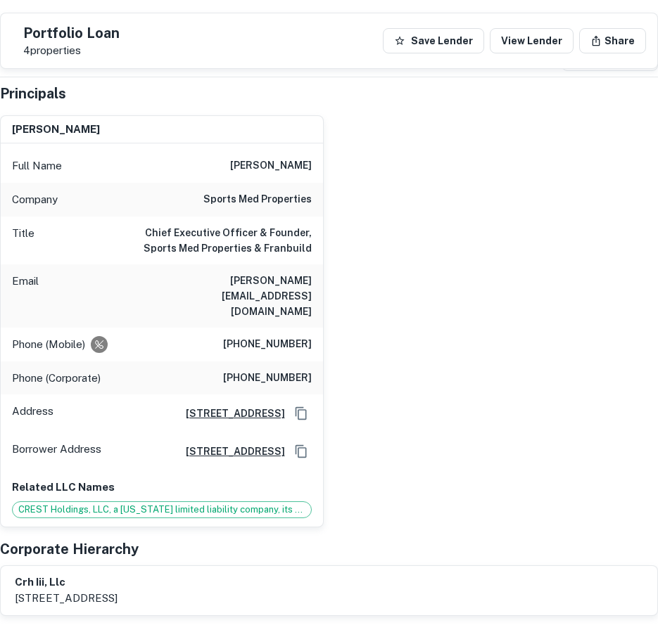  I want to click on p: Email, so click(26, 296).